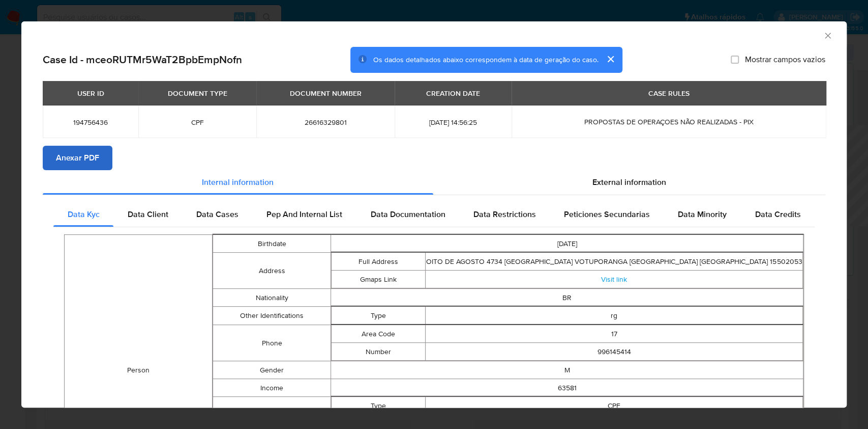 Image resolution: width=868 pixels, height=429 pixels. I want to click on span: Os dados detalhados abaixo correspondem à data de geração do caso., so click(486, 60).